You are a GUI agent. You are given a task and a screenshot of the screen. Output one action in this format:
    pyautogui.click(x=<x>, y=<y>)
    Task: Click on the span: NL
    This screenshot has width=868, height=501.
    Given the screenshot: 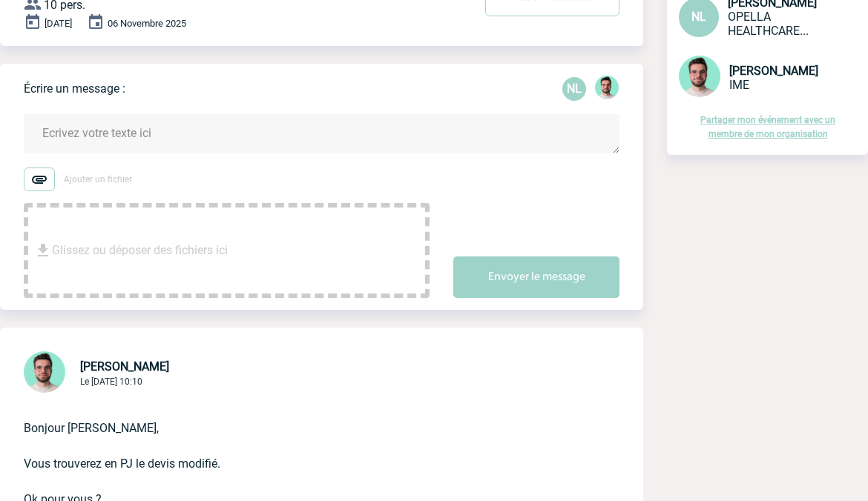 What is the action you would take?
    pyautogui.click(x=699, y=17)
    